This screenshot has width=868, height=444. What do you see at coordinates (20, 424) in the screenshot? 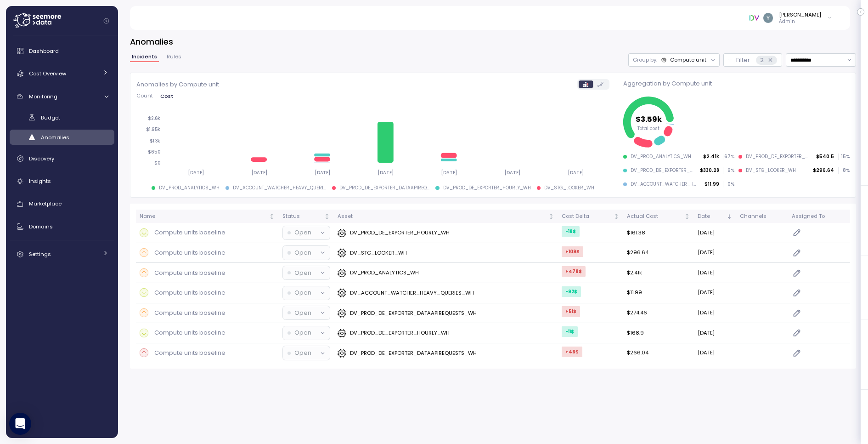
I see `div: Open Intercom Messenger` at bounding box center [20, 424].